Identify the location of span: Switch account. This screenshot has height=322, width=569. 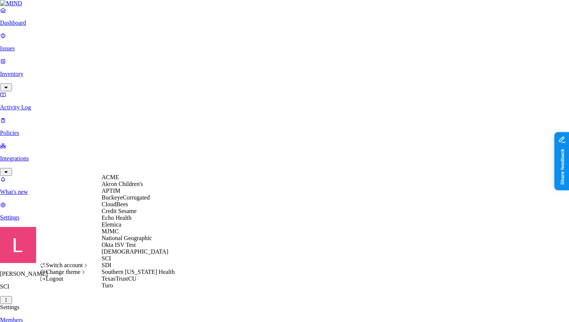
(64, 265).